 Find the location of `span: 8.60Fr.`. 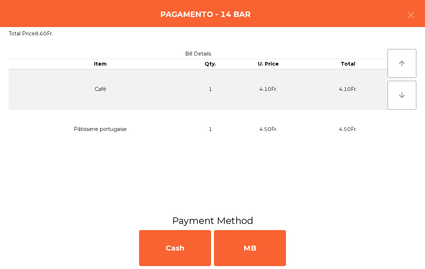

span: 8.60Fr. is located at coordinates (44, 34).